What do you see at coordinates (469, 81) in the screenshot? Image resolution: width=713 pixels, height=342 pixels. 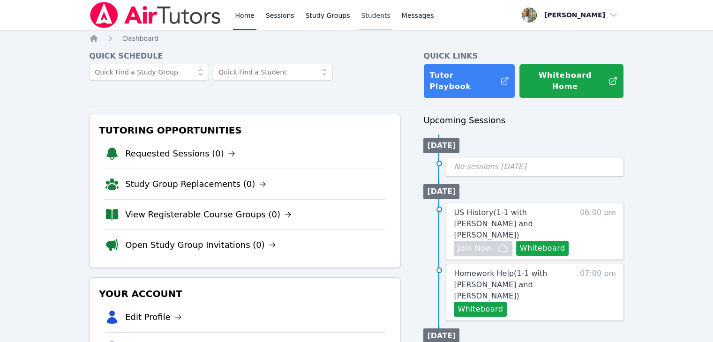 I see `a: Tutor Playbook` at bounding box center [469, 81].